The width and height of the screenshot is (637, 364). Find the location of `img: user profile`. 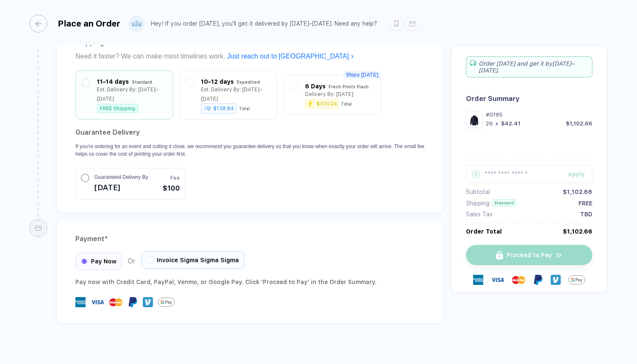

img: user profile is located at coordinates (136, 24).